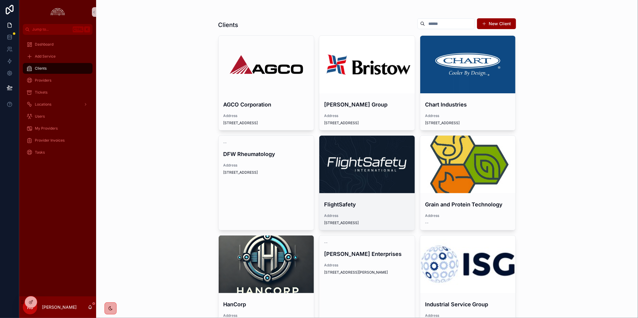 The image size is (638, 318). Describe the element at coordinates (468, 183) in the screenshot. I see `a: Grain and Protein TechnologyAddress--` at that location.